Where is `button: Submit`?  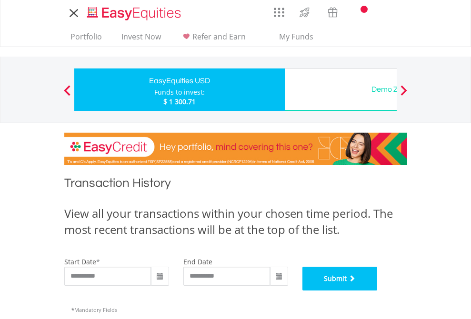
button: Submit is located at coordinates (340, 279).